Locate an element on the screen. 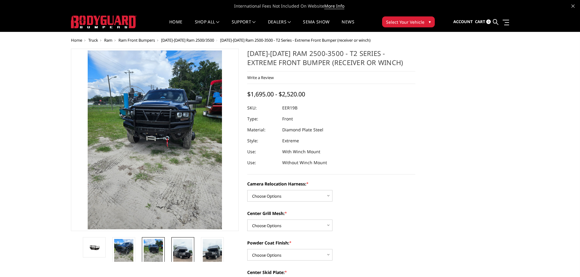  span: $1,695.00 - $2,520.00 is located at coordinates (276, 94).